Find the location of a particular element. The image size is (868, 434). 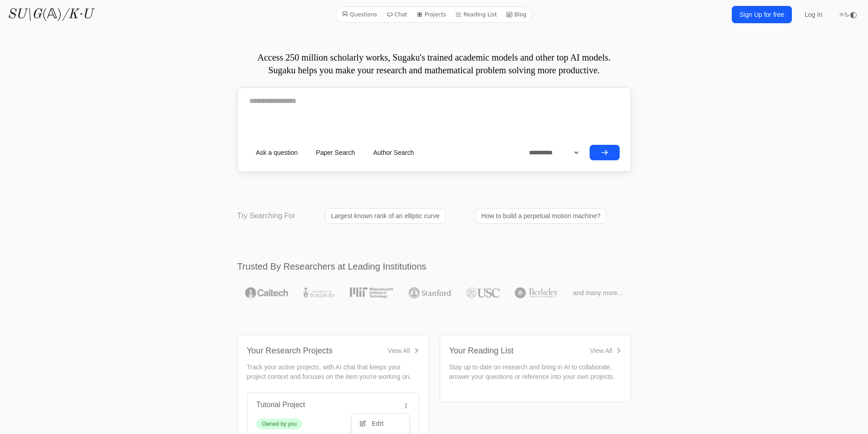

img: Caltech is located at coordinates (267, 293).